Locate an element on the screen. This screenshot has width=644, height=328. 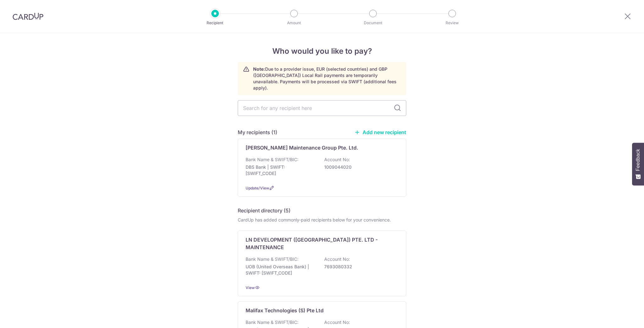
strong: Note: is located at coordinates (259, 69).